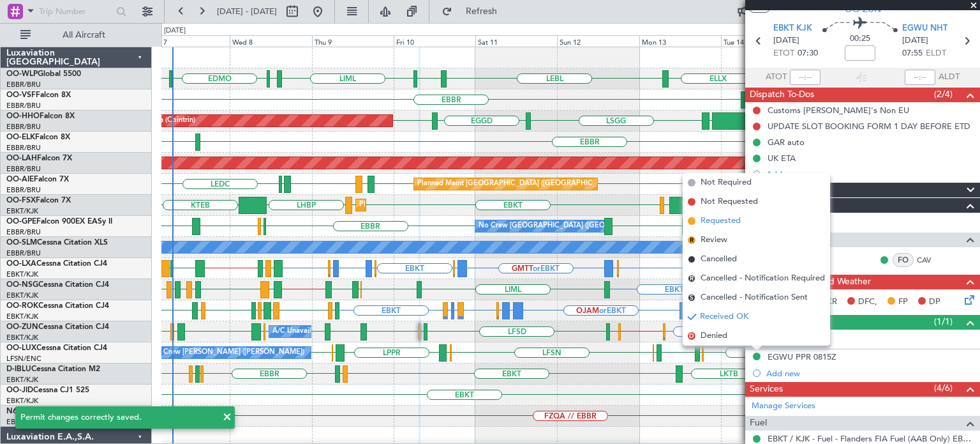 The image size is (980, 444). What do you see at coordinates (21, 201) in the screenshot?
I see `span: OO-FSX` at bounding box center [21, 201].